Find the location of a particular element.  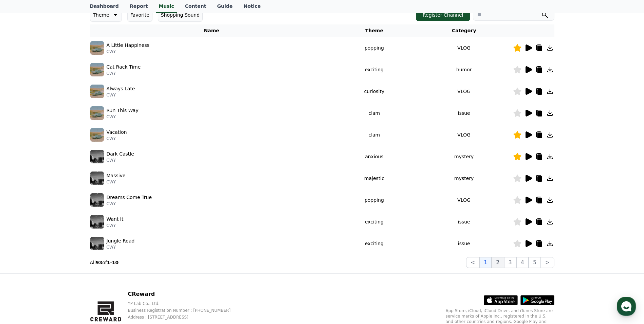

a: Messages is located at coordinates (66, 224).